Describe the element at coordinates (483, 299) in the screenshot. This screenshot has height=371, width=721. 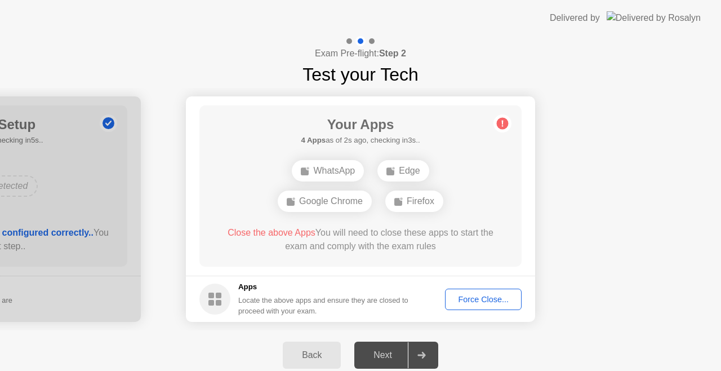
I see `div: Force Close...` at that location.